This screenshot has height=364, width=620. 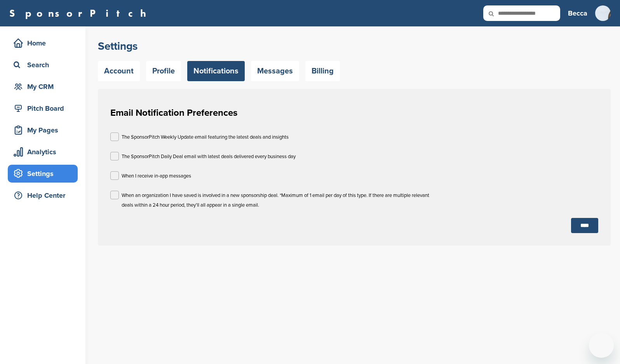 What do you see at coordinates (578, 13) in the screenshot?
I see `h3: Becca` at bounding box center [578, 13].